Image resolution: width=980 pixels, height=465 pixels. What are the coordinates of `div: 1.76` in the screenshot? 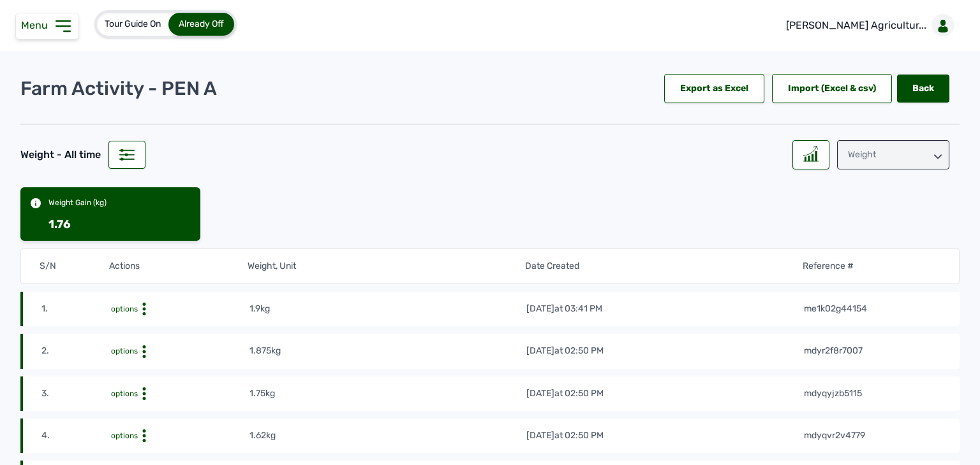 It's located at (60, 225).